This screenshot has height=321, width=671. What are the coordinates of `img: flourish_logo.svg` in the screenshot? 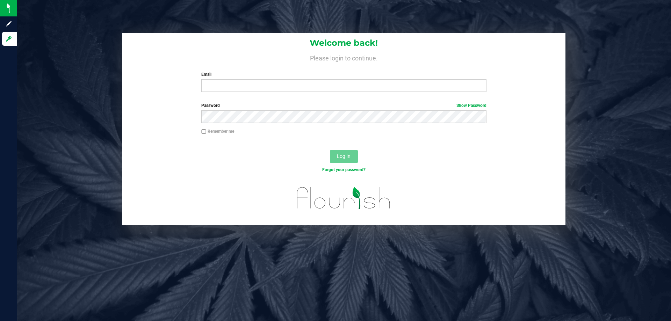 It's located at (344, 198).